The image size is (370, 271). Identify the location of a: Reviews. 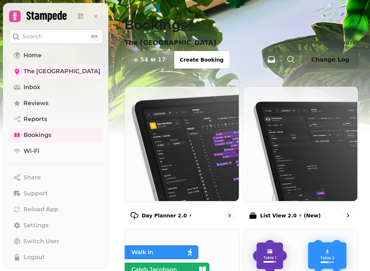
(56, 103).